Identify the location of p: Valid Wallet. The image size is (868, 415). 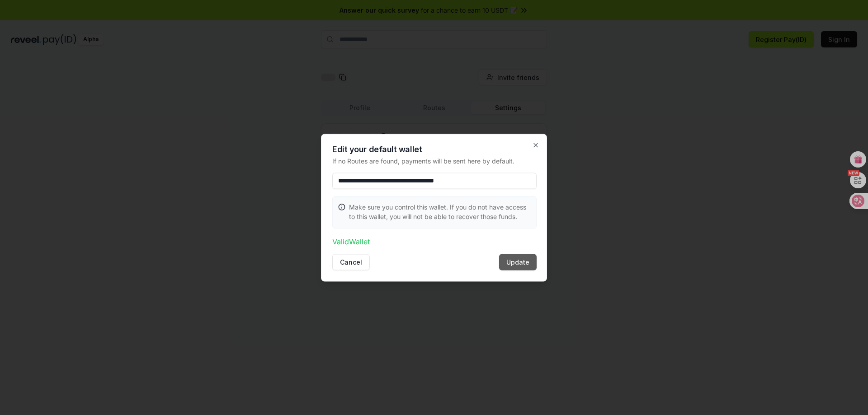
(434, 241).